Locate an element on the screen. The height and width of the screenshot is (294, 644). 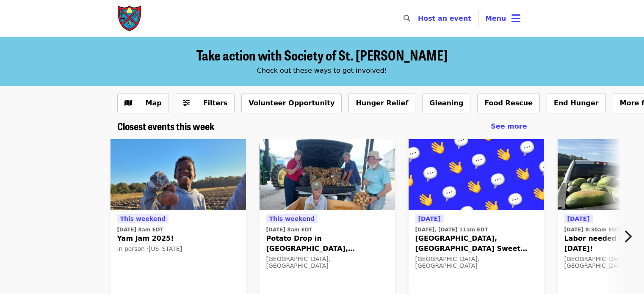
div: Closest events this week is located at coordinates (322, 126).